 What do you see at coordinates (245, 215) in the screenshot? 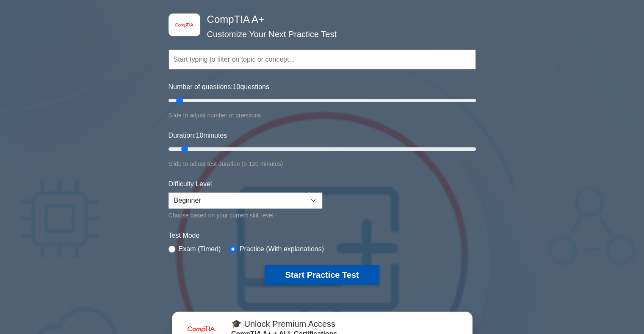
I see `div: Choose based on your current skill level` at bounding box center [245, 215].